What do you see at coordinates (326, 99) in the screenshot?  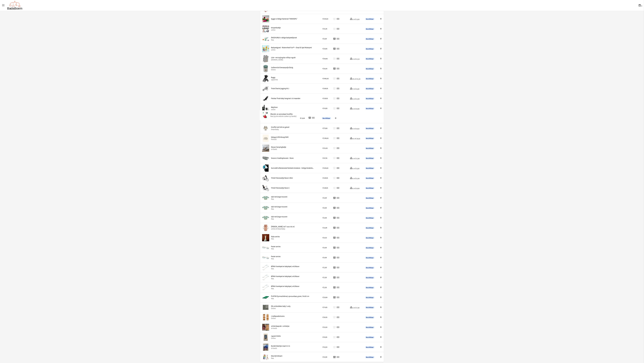 I see `div: € 119,95` at bounding box center [326, 99].